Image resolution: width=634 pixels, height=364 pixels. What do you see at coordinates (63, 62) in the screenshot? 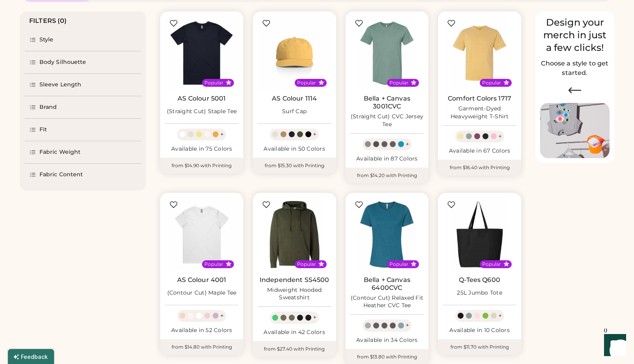
I see `div: Body Silhouette` at bounding box center [63, 62].